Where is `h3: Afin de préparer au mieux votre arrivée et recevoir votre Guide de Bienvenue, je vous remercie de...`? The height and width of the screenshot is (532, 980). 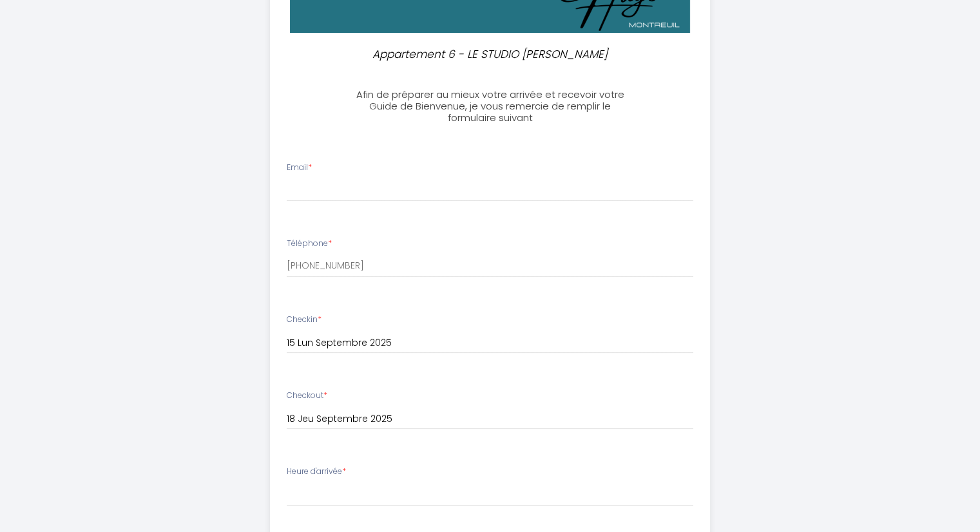
h3: Afin de préparer au mieux votre arrivée et recevoir votre Guide de Bienvenue, je vous remercie de... is located at coordinates (490, 106).